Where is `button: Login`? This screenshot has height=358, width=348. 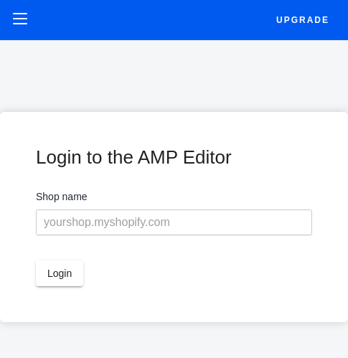
button: Login is located at coordinates (60, 273).